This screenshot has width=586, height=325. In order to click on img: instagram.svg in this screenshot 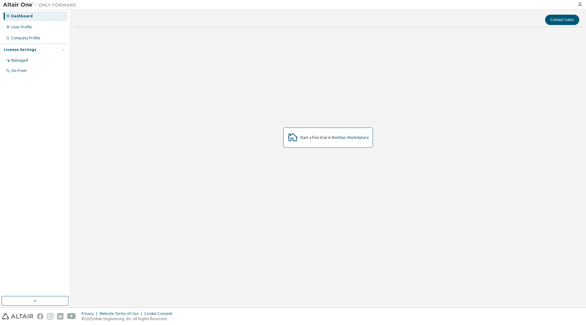, I will do `click(50, 316)`.